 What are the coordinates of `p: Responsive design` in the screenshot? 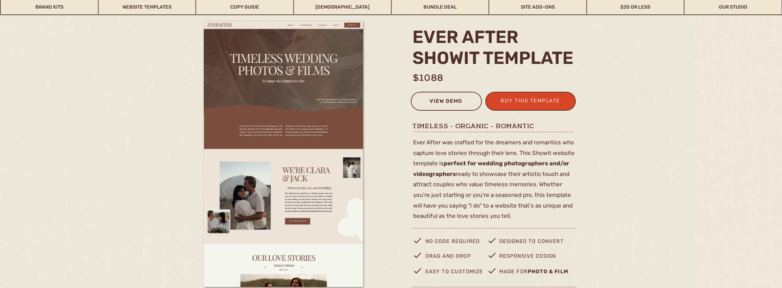 It's located at (530, 258).